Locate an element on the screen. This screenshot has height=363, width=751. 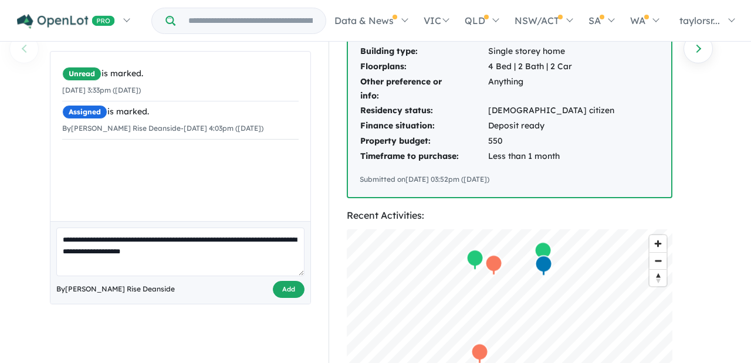
span: Assigned is located at coordinates (84, 112).